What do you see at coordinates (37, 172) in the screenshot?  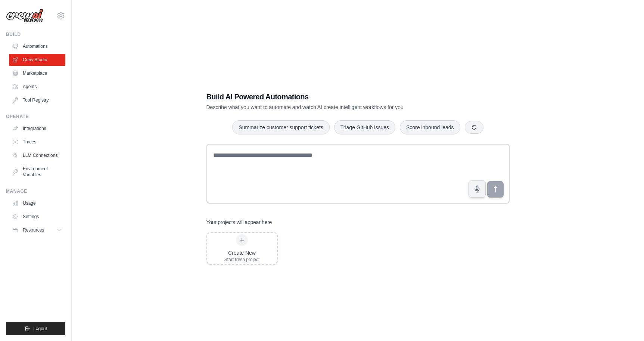 I see `a: Environment Variables` at bounding box center [37, 172].